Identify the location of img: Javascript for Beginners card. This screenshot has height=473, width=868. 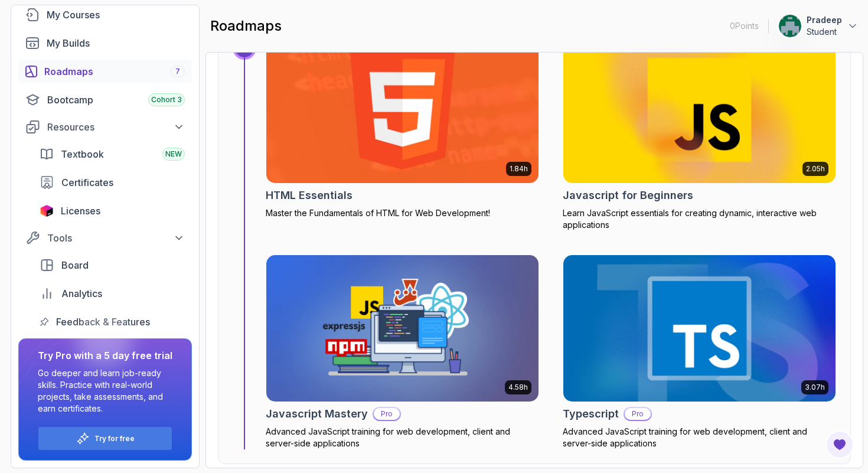
(699, 110).